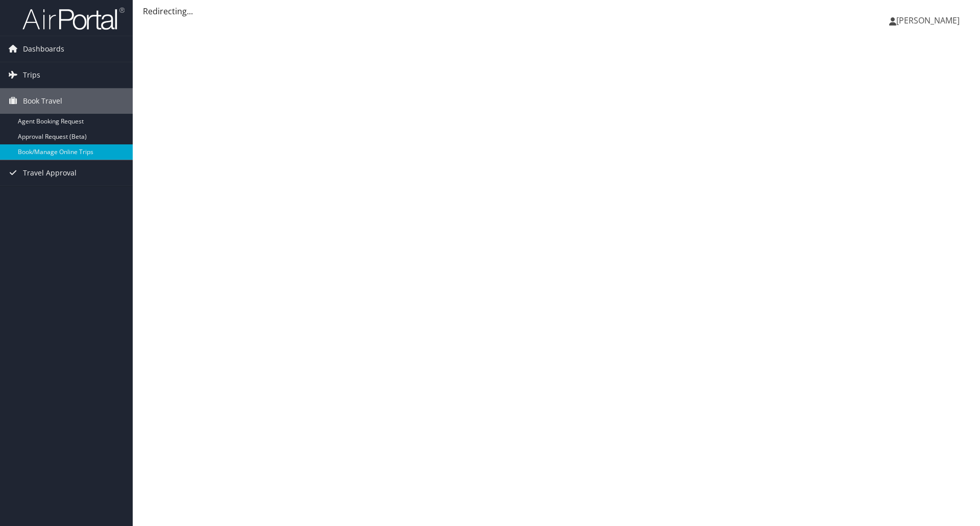 Image resolution: width=980 pixels, height=526 pixels. What do you see at coordinates (32, 75) in the screenshot?
I see `span: Trips` at bounding box center [32, 75].